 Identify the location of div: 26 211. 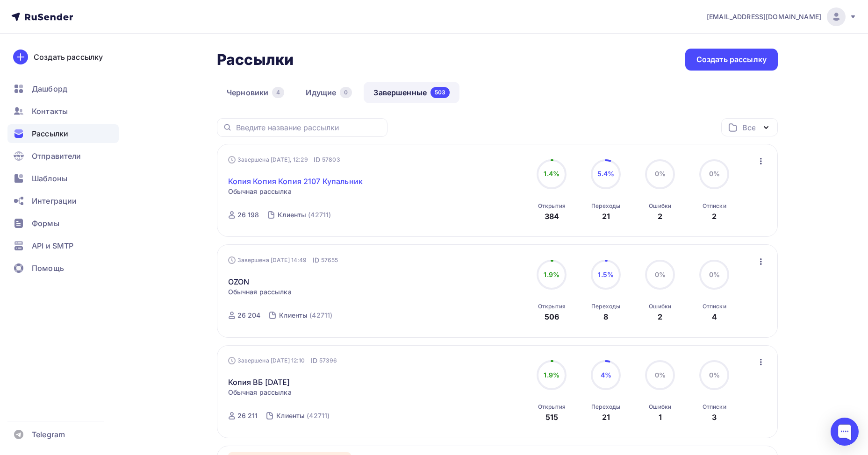
(248, 416).